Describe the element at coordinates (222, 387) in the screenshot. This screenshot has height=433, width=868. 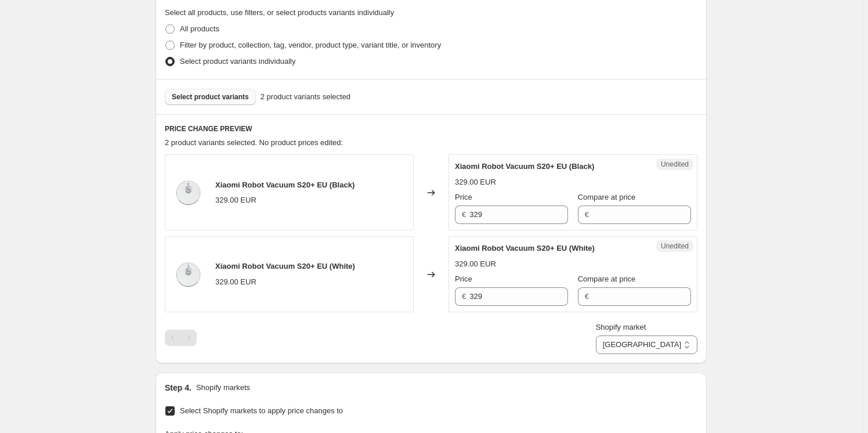
I see `p: Shopify markets` at that location.